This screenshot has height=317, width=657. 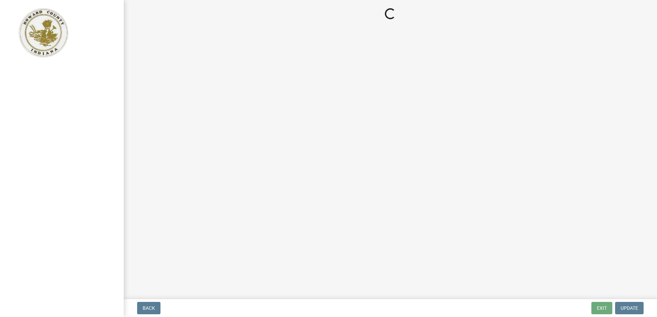 What do you see at coordinates (601, 308) in the screenshot?
I see `button: Exit` at bounding box center [601, 308].